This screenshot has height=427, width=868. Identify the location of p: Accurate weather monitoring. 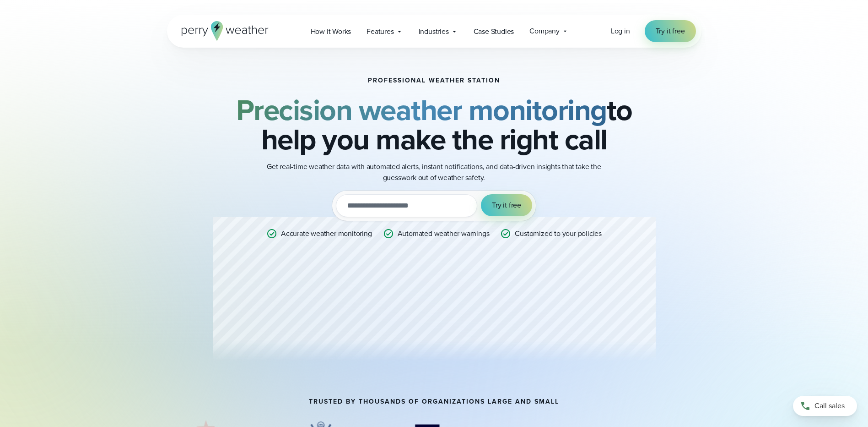
(326, 234).